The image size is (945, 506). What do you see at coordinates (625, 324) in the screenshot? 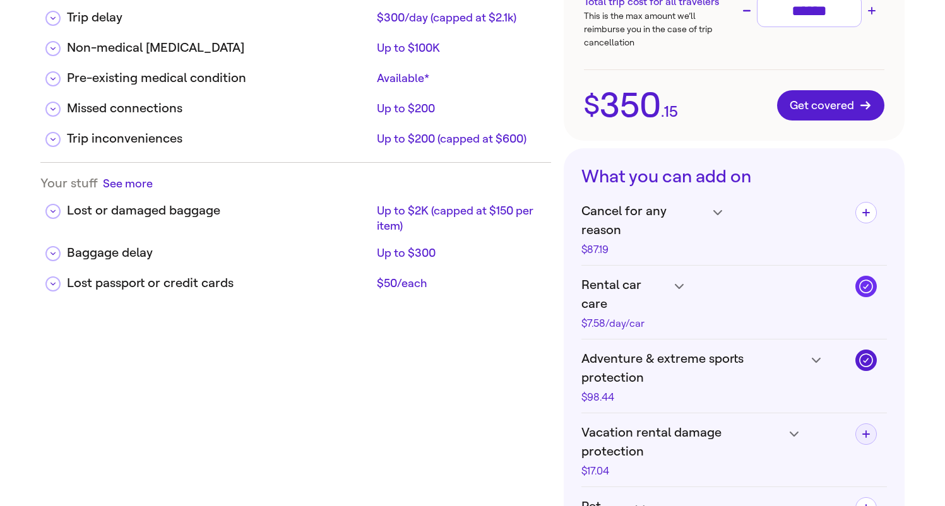
I see `div: $7.58` at bounding box center [625, 324].